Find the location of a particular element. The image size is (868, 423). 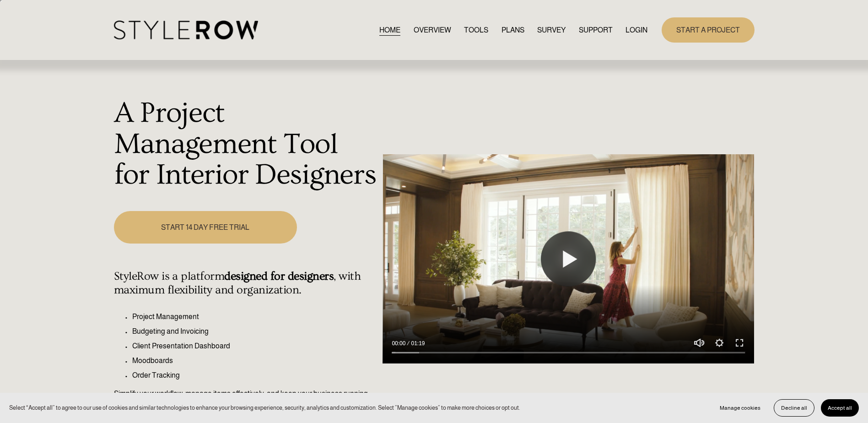

a: folder dropdown is located at coordinates (596, 30).